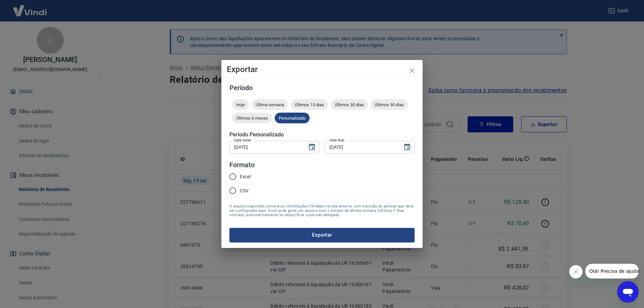 The height and width of the screenshot is (308, 644). What do you see at coordinates (292, 118) in the screenshot?
I see `div: Personalizado` at bounding box center [292, 118].